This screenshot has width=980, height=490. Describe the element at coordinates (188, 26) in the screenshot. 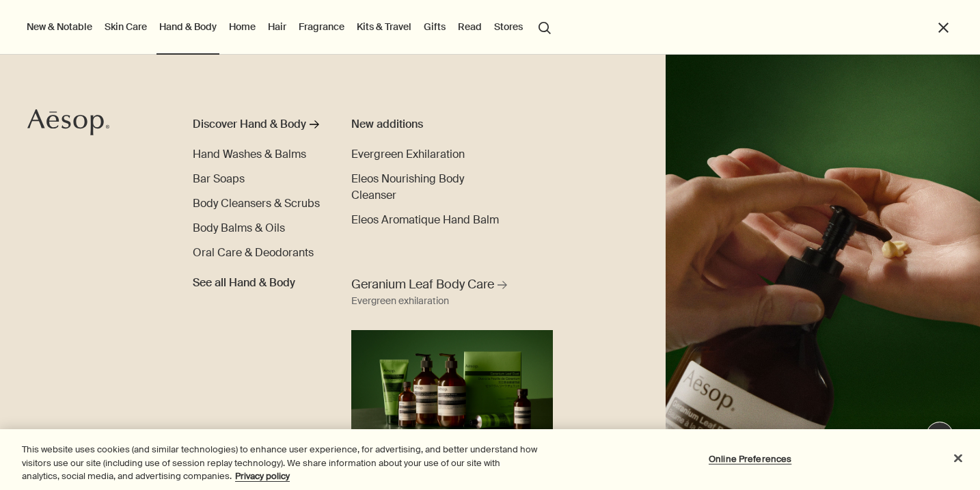

I see `a: Hand & Body` at that location.